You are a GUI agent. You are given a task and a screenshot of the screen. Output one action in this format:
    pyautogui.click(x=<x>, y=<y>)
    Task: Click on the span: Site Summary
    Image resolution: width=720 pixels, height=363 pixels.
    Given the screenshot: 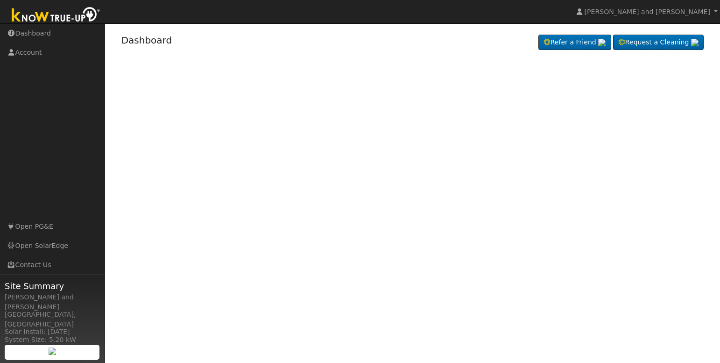 What is the action you would take?
    pyautogui.click(x=52, y=285)
    